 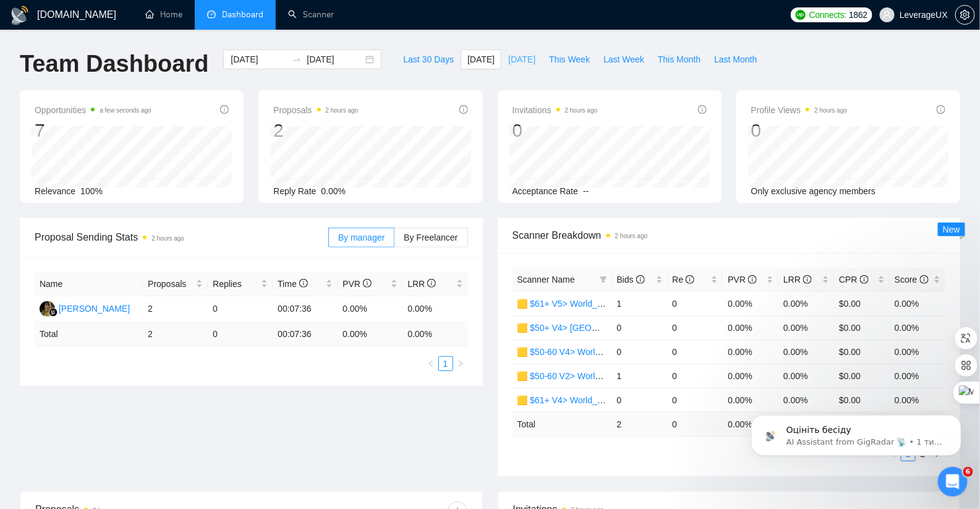 What do you see at coordinates (799, 110) in the screenshot?
I see `span: Profile Views` at bounding box center [799, 110].